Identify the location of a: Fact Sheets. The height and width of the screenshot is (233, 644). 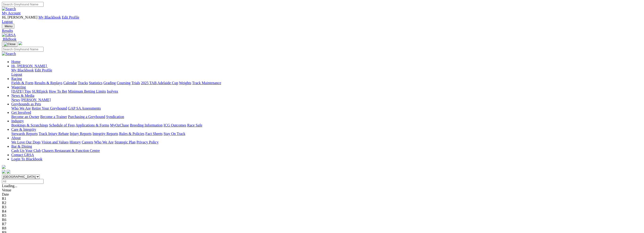
(154, 133).